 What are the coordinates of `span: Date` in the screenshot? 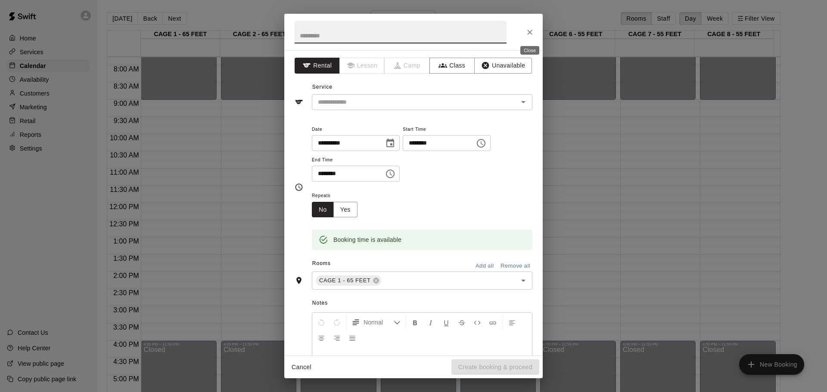 It's located at (356, 130).